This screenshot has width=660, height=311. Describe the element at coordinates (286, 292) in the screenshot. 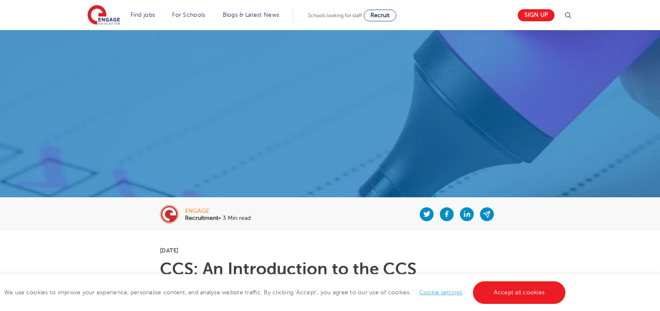

I see `span: We use cookies to improve your experience, personalise content, and analyse website traffic. By c...` at that location.